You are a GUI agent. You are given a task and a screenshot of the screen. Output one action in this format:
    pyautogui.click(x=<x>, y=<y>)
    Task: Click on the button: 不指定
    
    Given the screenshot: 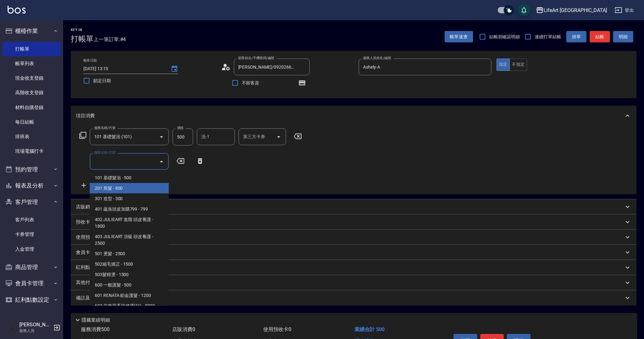 What is the action you would take?
    pyautogui.click(x=518, y=65)
    